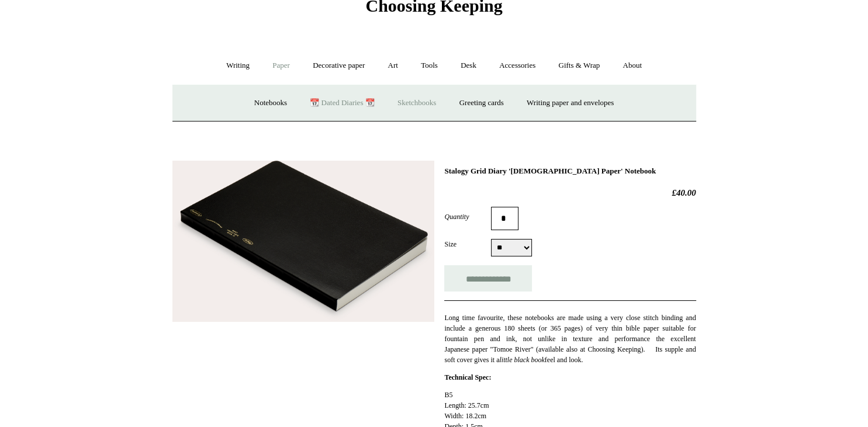 This screenshot has width=868, height=427. I want to click on a: Greeting cards, so click(481, 103).